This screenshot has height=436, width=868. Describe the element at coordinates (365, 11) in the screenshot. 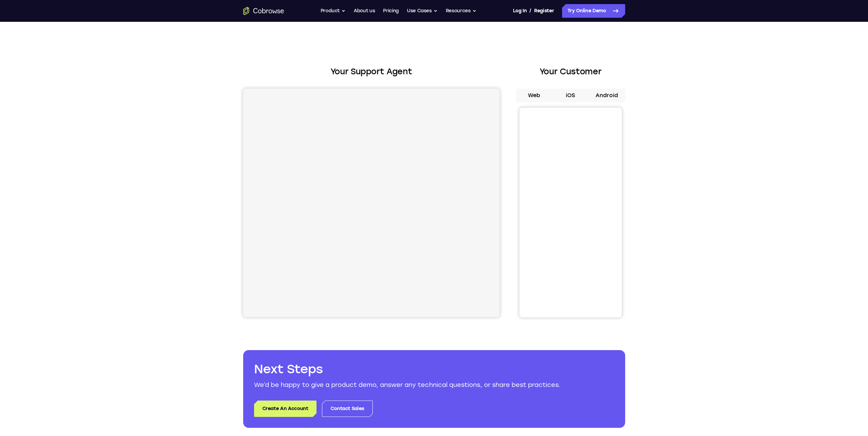

I see `a: About us` at that location.